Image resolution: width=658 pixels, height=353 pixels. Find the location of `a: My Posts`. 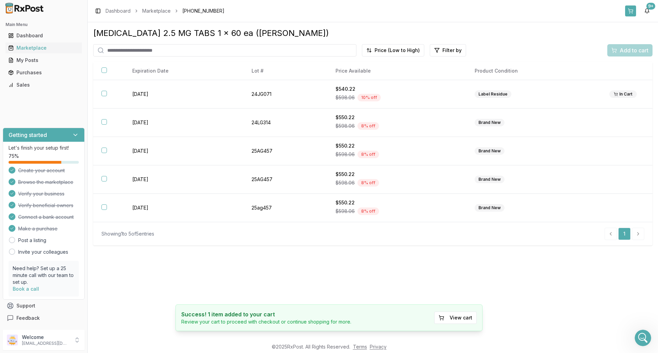

a: My Posts is located at coordinates (44, 60).